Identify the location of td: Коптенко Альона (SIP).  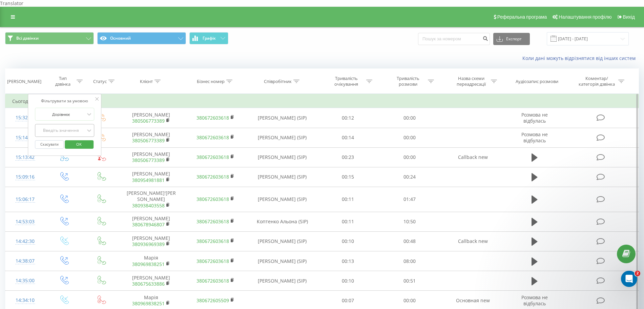
(282, 221).